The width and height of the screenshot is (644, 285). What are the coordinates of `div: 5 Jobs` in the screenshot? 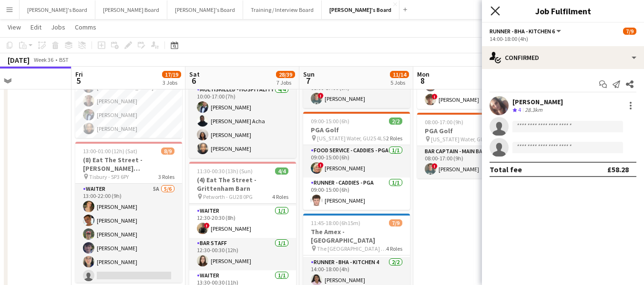 It's located at (400, 83).